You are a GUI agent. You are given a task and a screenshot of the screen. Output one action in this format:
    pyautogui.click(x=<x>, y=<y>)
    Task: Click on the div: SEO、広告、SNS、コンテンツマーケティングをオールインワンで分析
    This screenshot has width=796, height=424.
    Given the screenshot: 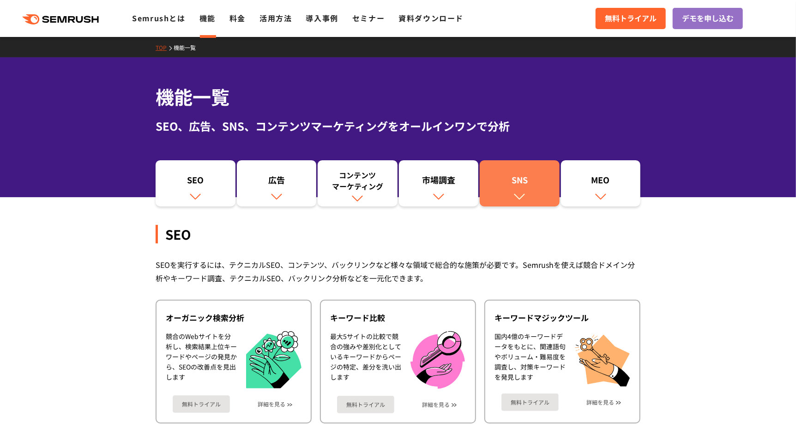 What is the action you would take?
    pyautogui.click(x=398, y=126)
    